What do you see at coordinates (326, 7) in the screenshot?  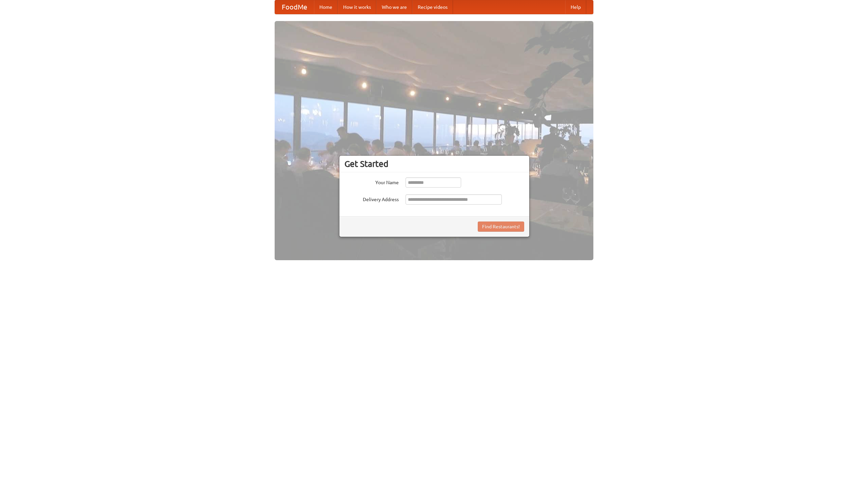 I see `a: Home` at bounding box center [326, 7].